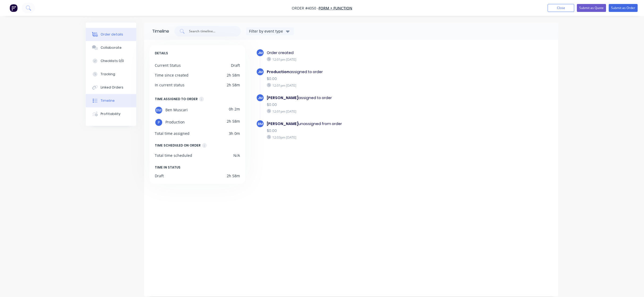 Image resolution: width=644 pixels, height=297 pixels. I want to click on div: Checklists 0/0, so click(113, 61).